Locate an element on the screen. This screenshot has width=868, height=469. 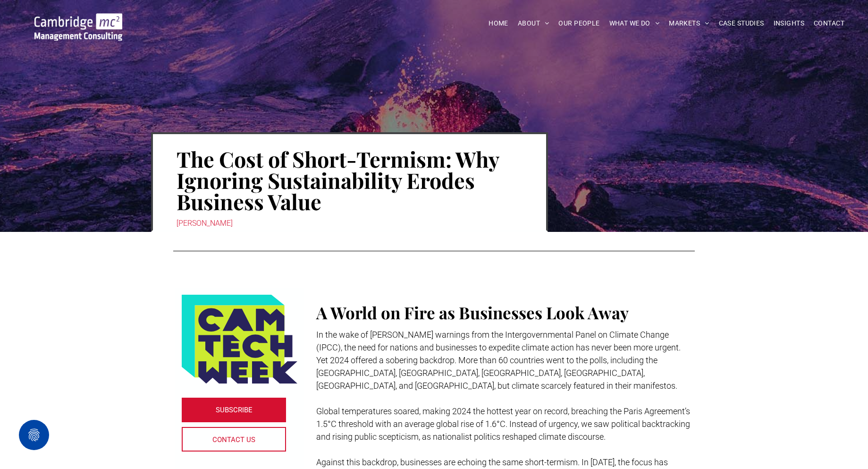
a: HOME is located at coordinates (498, 23).